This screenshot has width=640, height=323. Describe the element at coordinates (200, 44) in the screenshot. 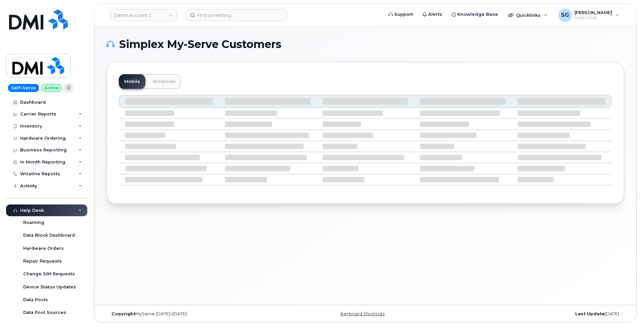

I see `span: Simplex My-Serve Customers` at that location.